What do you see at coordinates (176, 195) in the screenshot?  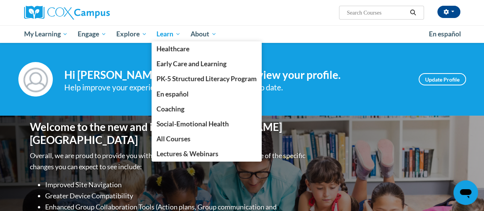 I see `li: Greater Device Compatibility` at bounding box center [176, 195].